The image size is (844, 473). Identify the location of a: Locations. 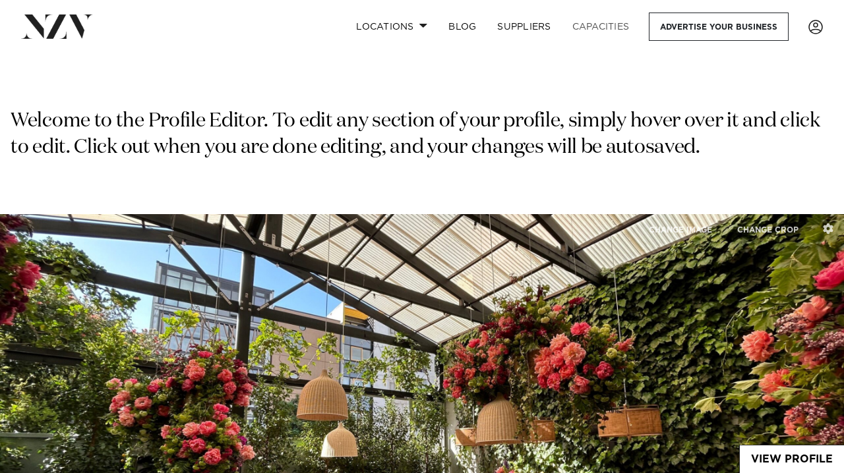
(392, 26).